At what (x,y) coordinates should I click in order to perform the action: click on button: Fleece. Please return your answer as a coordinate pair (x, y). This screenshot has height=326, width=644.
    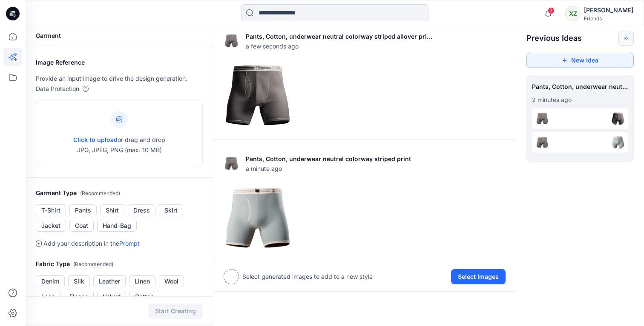
    Looking at the image, I should click on (79, 297).